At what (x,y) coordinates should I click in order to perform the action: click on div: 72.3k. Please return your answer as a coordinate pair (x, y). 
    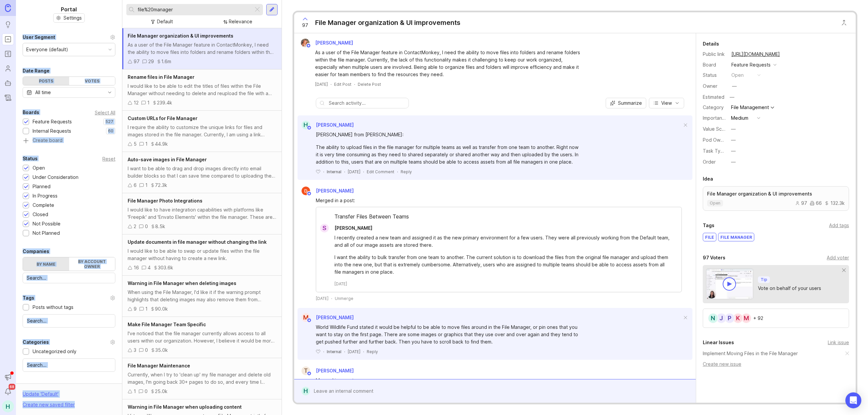
    Looking at the image, I should click on (161, 185).